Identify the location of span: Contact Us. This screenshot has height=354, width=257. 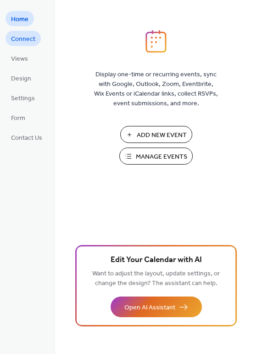
(27, 138).